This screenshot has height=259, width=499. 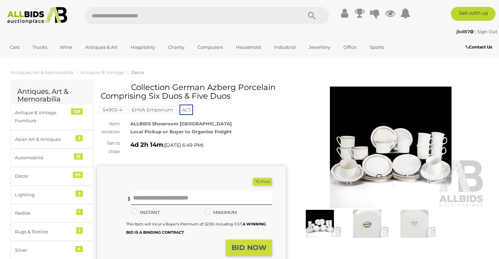 What do you see at coordinates (78, 157) in the screenshot?
I see `div: 15` at bounding box center [78, 157].